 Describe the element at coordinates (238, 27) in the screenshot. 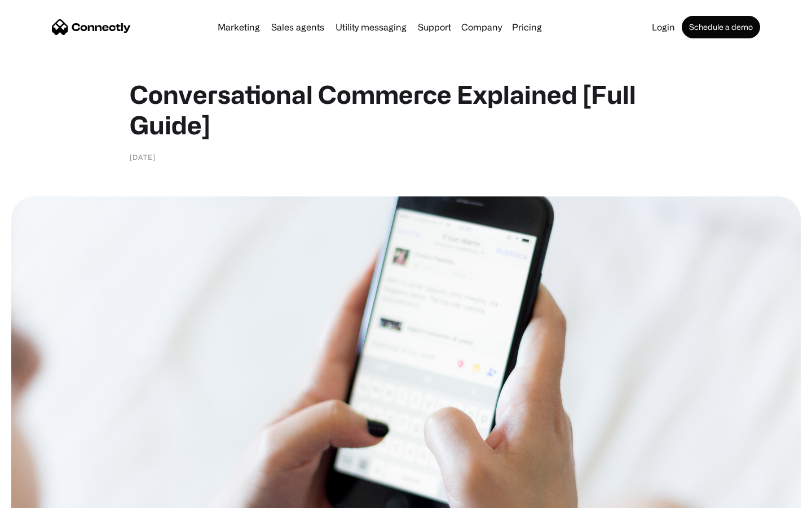

I see `a: Marketing` at that location.